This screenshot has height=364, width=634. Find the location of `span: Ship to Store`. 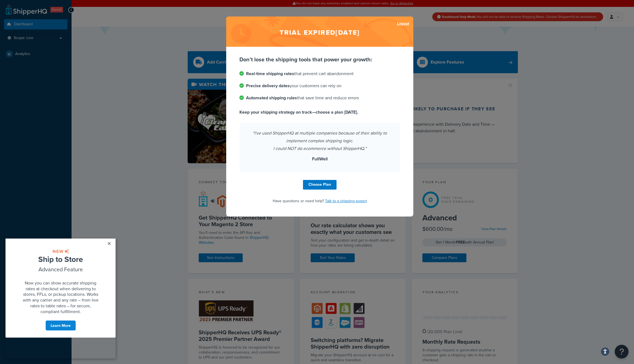

span: Ship to Store is located at coordinates (55, 20).